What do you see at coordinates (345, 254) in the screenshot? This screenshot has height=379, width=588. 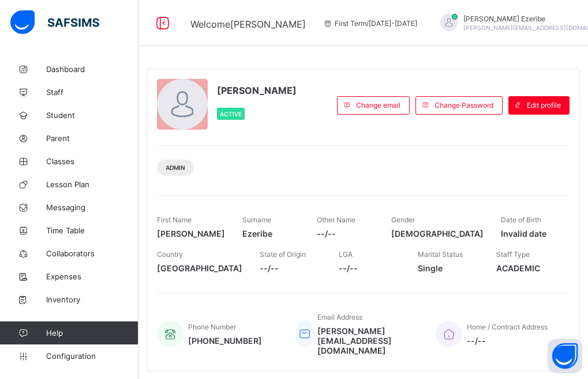 I see `span: LGA` at bounding box center [345, 254].